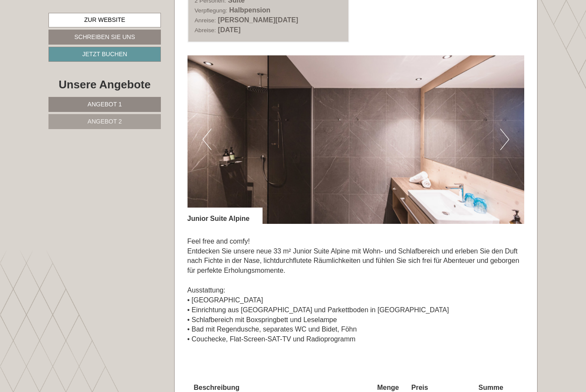  I want to click on span: Angebot 1, so click(105, 104).